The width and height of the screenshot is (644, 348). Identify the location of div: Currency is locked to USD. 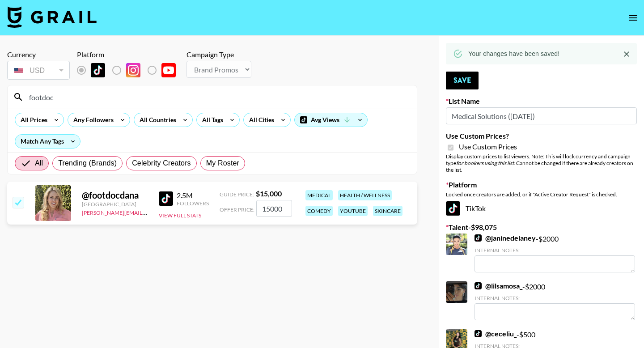
(38, 70).